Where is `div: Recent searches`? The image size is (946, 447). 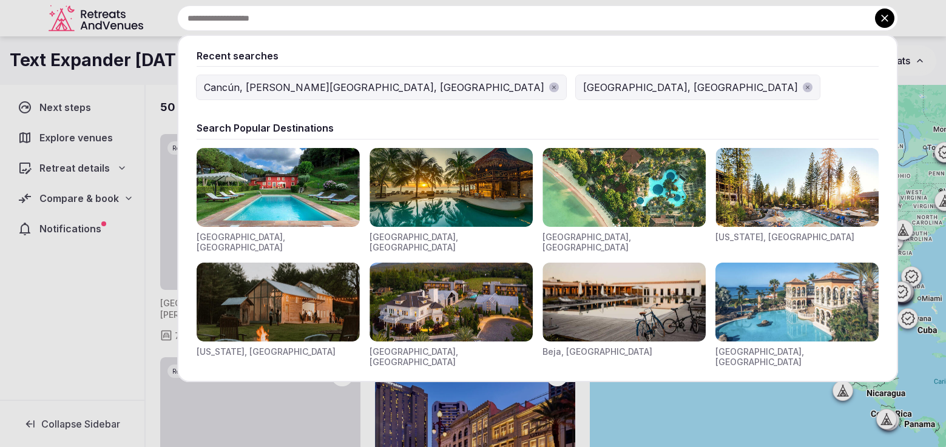 div: Recent searches is located at coordinates (538, 56).